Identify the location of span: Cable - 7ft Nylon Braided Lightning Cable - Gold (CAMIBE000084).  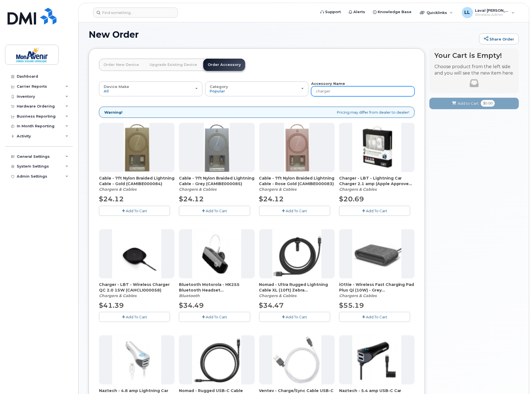
(137, 181).